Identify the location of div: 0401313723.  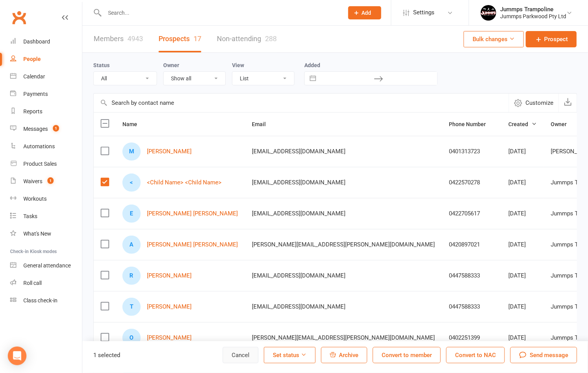
(472, 151).